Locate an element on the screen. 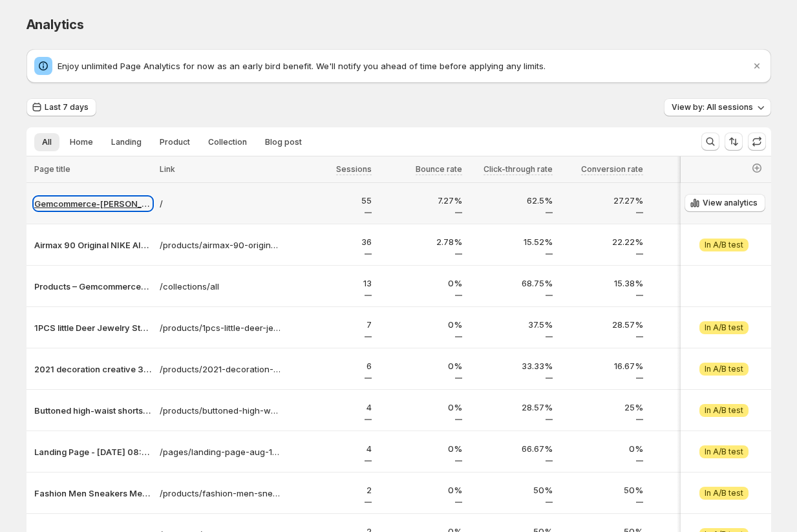 This screenshot has width=797, height=532. p: 37.5% is located at coordinates (512, 325).